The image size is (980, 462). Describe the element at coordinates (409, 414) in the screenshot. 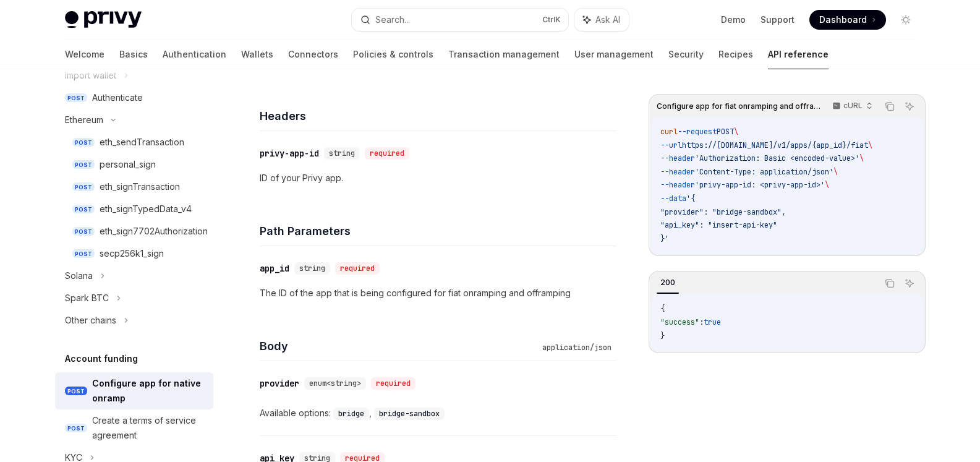

I see `code: bridge-sandbox` at that location.